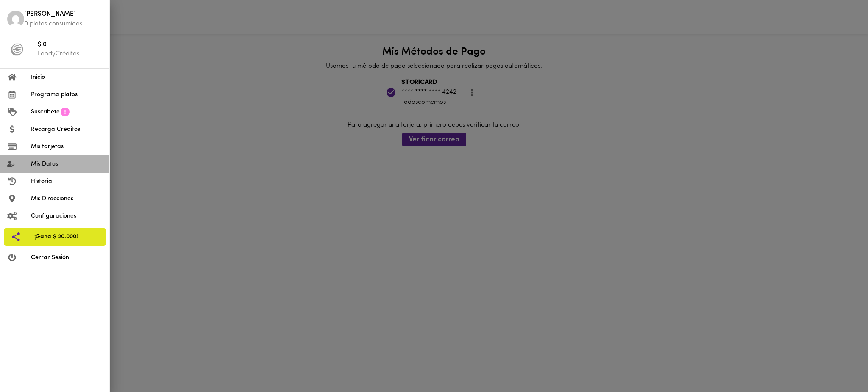  I want to click on span: Mis Direcciones, so click(66, 199).